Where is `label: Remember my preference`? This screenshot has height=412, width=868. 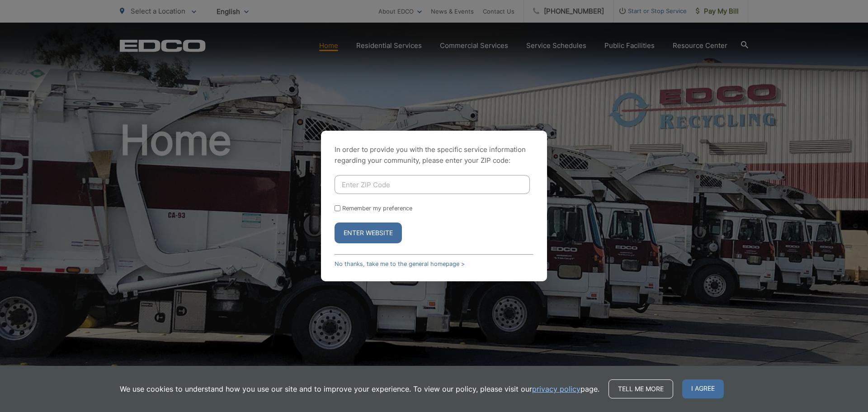
label: Remember my preference is located at coordinates (377, 208).